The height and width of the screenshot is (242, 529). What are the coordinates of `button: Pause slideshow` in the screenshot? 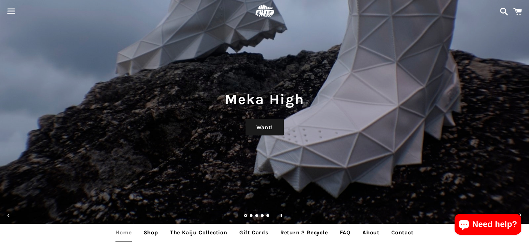 It's located at (281, 215).